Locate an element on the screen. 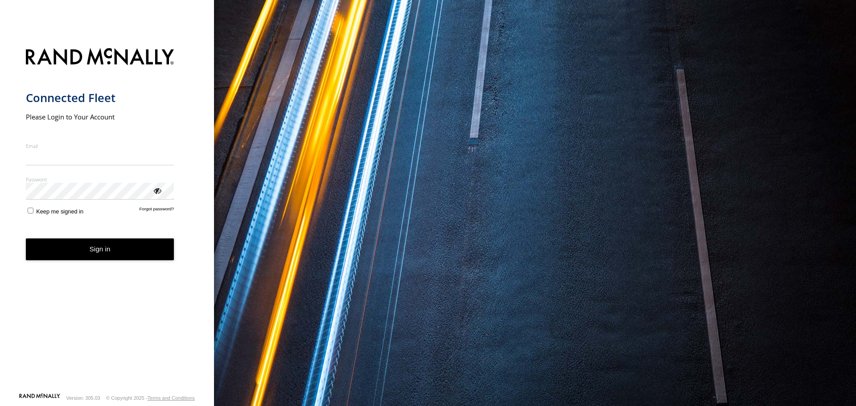 The image size is (856, 406). div: ViewPassword is located at coordinates (157, 190).